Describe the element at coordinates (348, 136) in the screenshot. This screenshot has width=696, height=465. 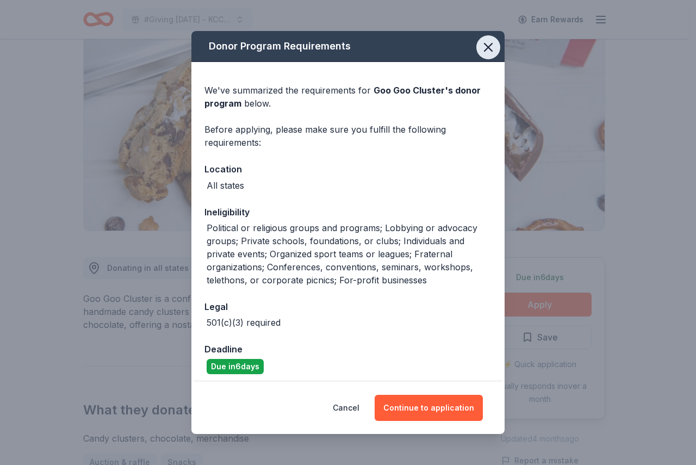
I see `div: Before applying, please make sure you fulfill the following requirements:` at that location.